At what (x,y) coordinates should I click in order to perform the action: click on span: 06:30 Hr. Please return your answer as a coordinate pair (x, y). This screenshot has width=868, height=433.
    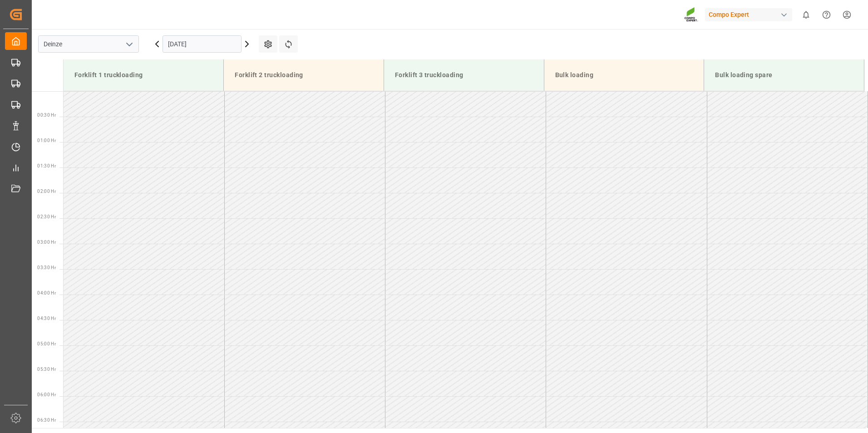
    Looking at the image, I should click on (46, 420).